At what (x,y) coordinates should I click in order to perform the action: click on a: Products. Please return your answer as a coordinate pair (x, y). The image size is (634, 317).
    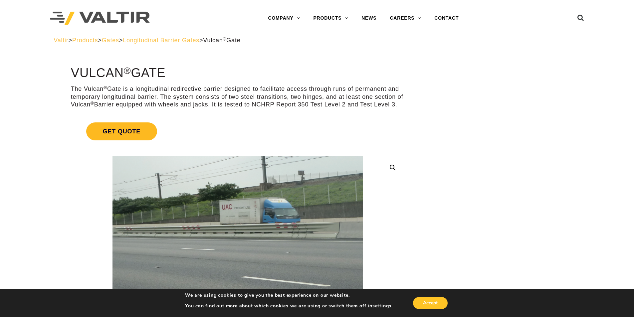
    Looking at the image, I should click on (85, 40).